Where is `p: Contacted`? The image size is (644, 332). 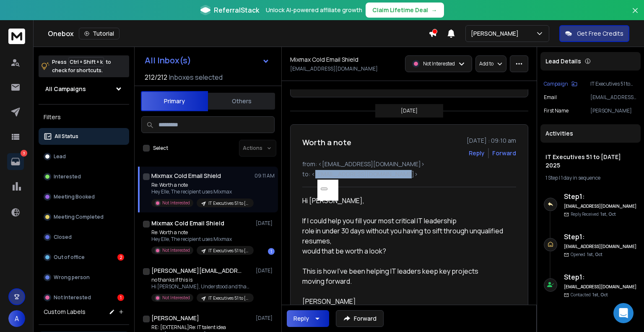 p: Contacted is located at coordinates (589, 295).